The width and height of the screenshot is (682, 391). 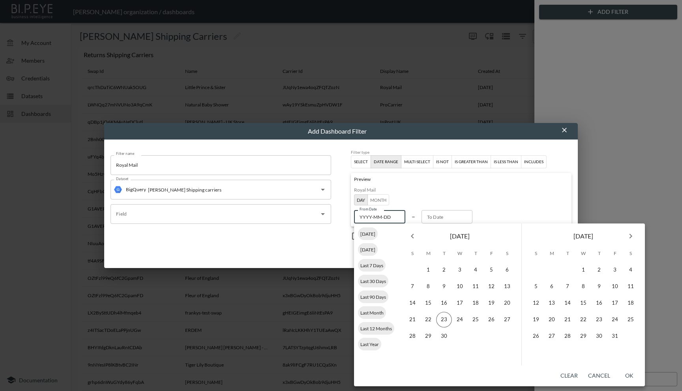 I want to click on div: Last Month, so click(x=372, y=313).